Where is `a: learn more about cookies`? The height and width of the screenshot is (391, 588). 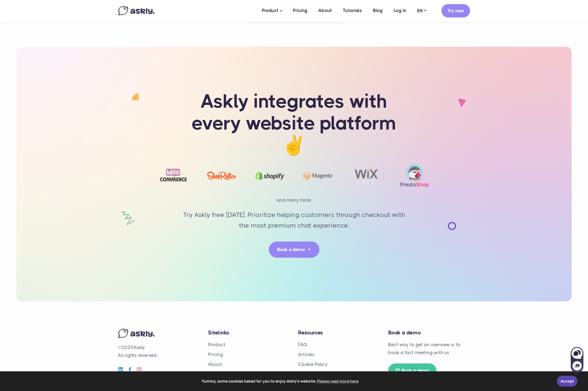
a: learn more about cookies is located at coordinates (338, 381).